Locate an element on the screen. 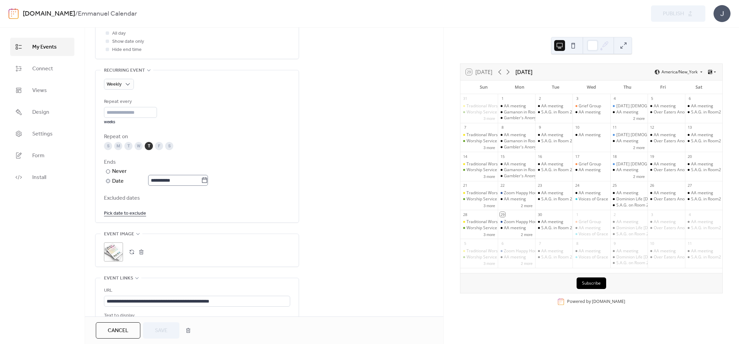 This screenshot has width=739, height=344. div: 13 is located at coordinates (689, 127).